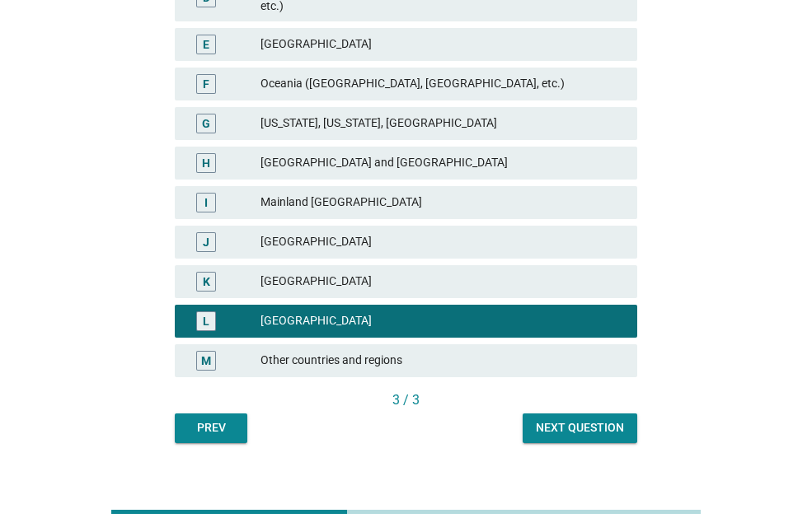 This screenshot has height=532, width=812. Describe the element at coordinates (206, 202) in the screenshot. I see `div: I` at that location.